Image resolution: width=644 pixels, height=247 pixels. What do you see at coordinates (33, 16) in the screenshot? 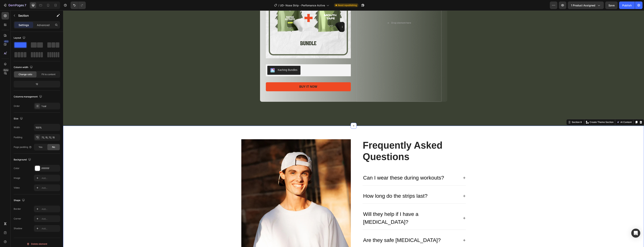
I see `p: Section` at bounding box center [33, 16].